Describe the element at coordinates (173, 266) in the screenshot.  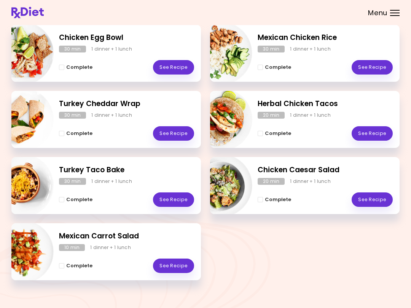
I see `a: See Recipe - Mexican Carrot Salad` at that location.